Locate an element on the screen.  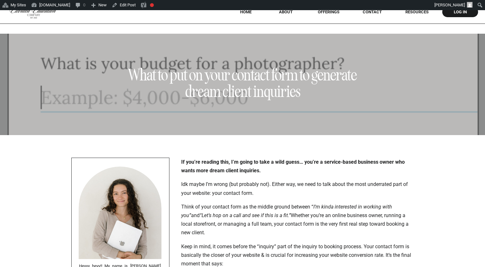
a: Contact is located at coordinates (372, 12).